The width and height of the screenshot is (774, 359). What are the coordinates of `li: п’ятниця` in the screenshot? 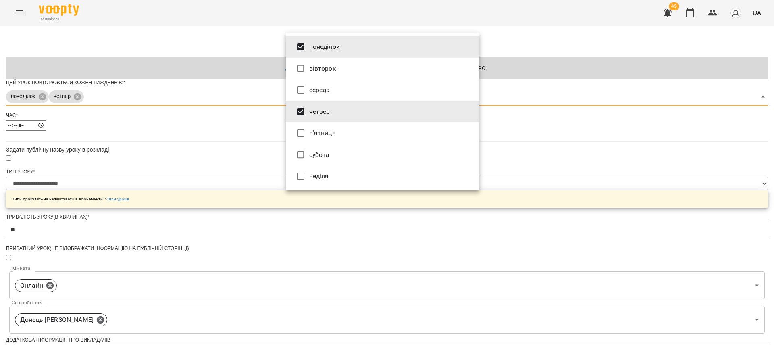 It's located at (383, 133).